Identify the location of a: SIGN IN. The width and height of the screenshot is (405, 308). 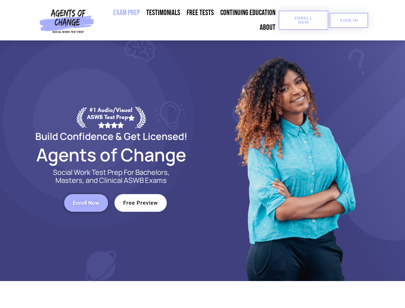
(349, 20).